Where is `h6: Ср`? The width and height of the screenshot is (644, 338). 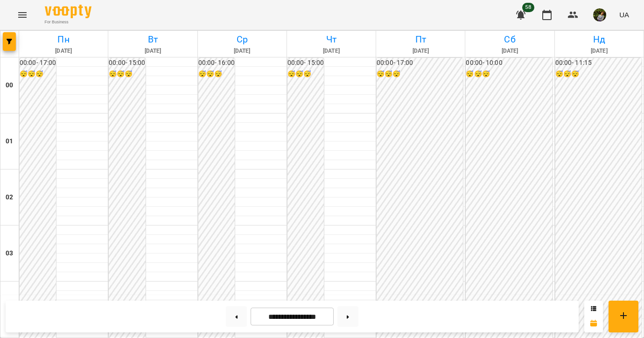
h6: Ср is located at coordinates (242, 39).